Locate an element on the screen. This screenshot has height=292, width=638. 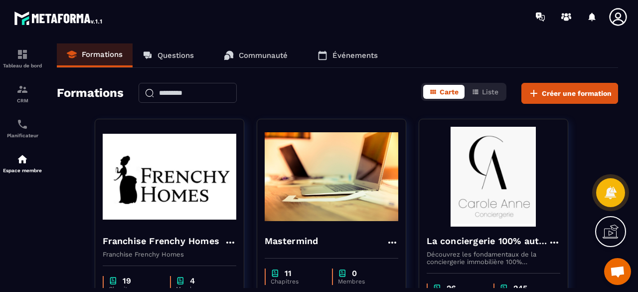
span: Créer une formation is located at coordinates (577, 93).